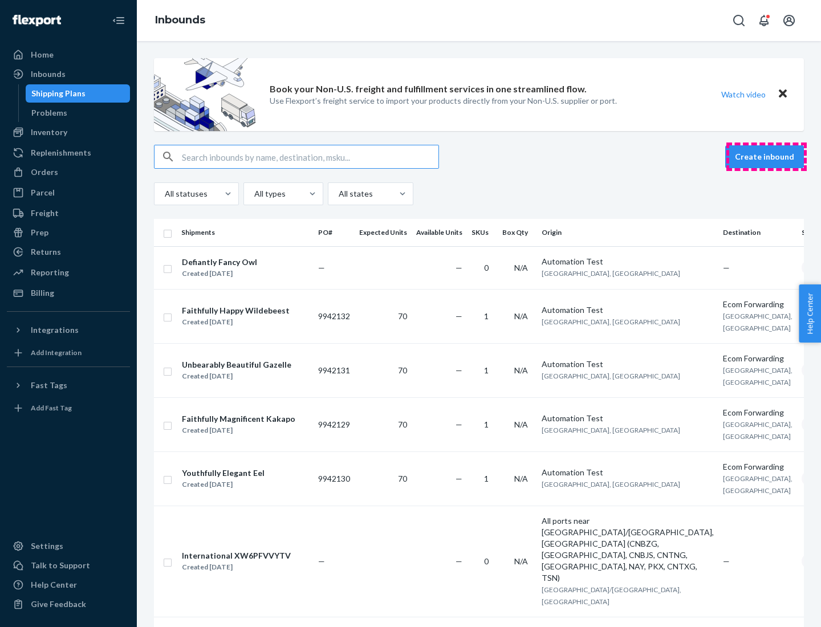 This screenshot has width=821, height=627. I want to click on th: SKUs, so click(482, 233).